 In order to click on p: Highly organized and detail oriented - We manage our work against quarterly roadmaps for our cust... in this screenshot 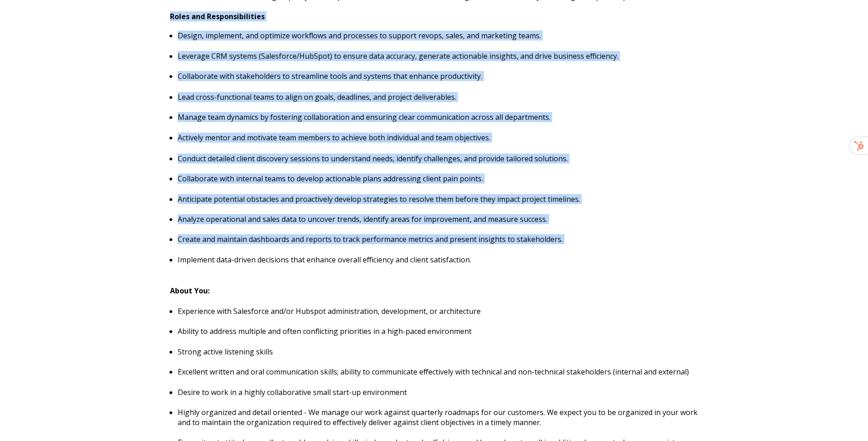, I will do `click(438, 418)`.